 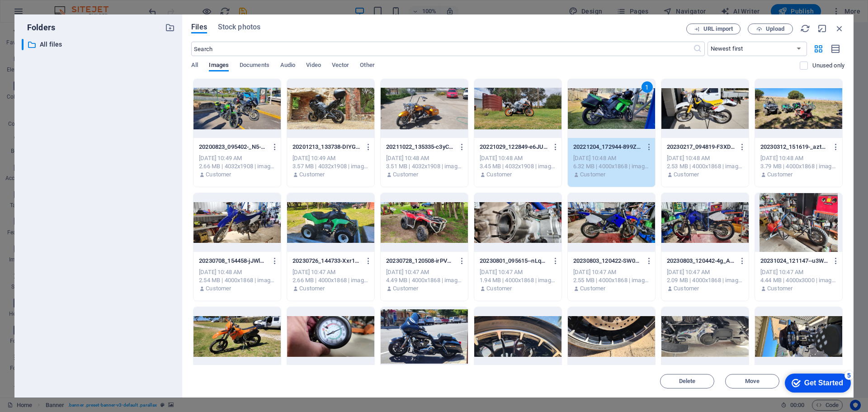 I want to click on div: 4.44 MB | 4000x3000 | image/jpeg, so click(x=798, y=281).